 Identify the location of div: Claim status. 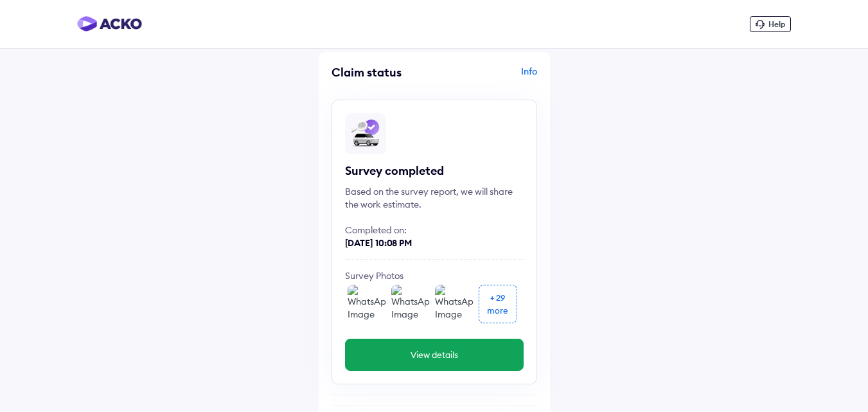
(381, 72).